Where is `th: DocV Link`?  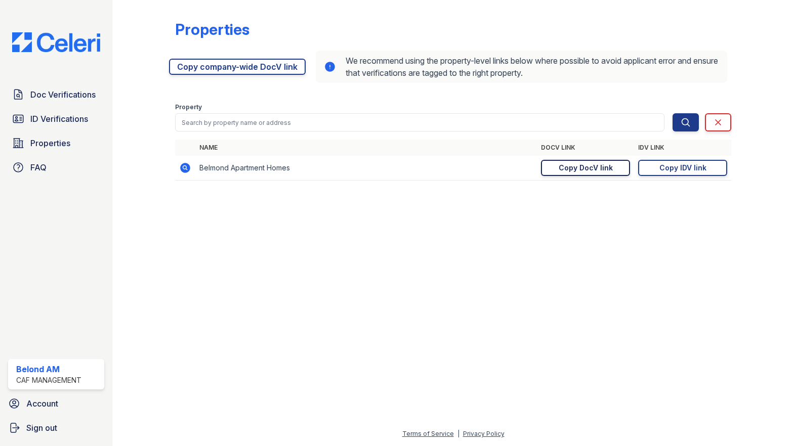
th: DocV Link is located at coordinates (586, 148).